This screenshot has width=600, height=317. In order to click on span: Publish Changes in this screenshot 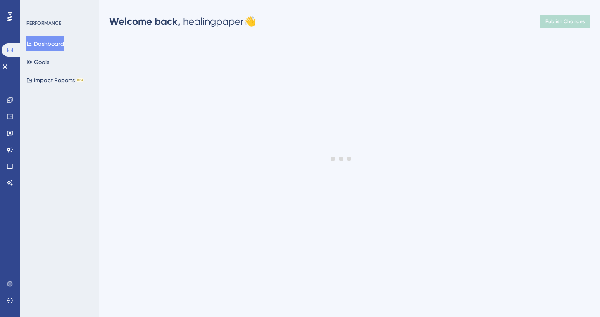, I will do `click(565, 21)`.